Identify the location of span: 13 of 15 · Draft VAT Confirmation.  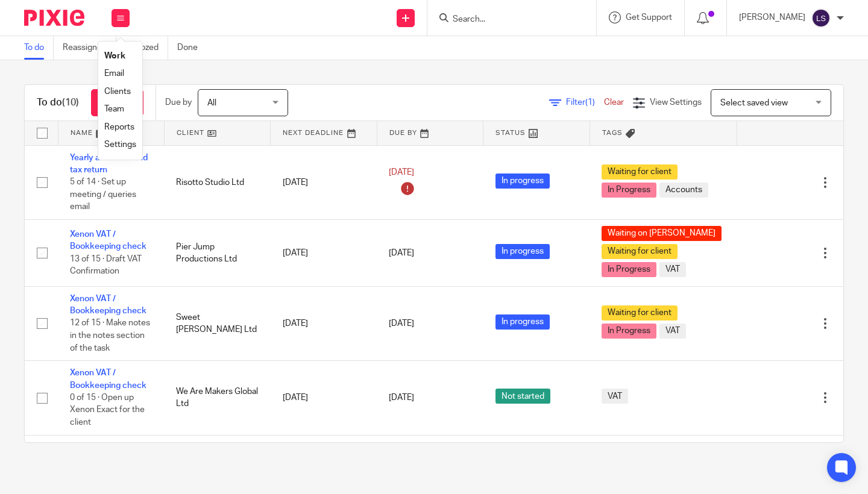
(105, 265).